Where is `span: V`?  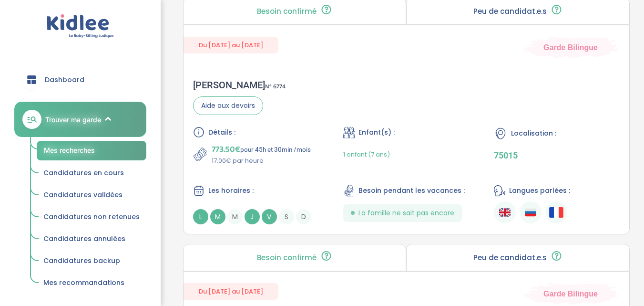 span: V is located at coordinates (270, 217).